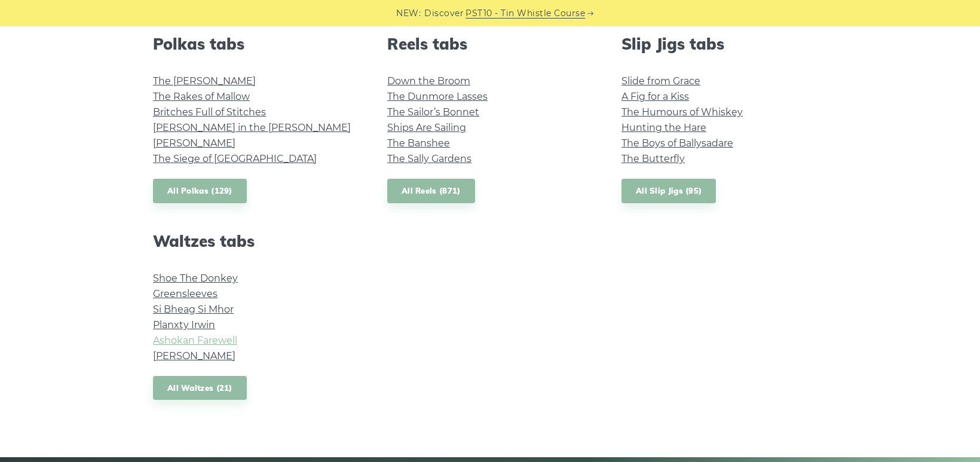 This screenshot has height=462, width=980. What do you see at coordinates (669, 191) in the screenshot?
I see `a: All Slip Jigs (95)` at bounding box center [669, 191].